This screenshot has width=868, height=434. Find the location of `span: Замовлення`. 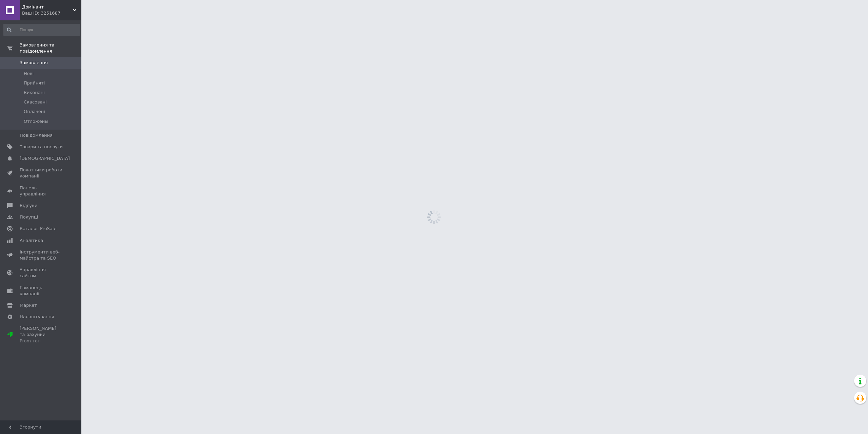

span: Замовлення is located at coordinates (33, 63).